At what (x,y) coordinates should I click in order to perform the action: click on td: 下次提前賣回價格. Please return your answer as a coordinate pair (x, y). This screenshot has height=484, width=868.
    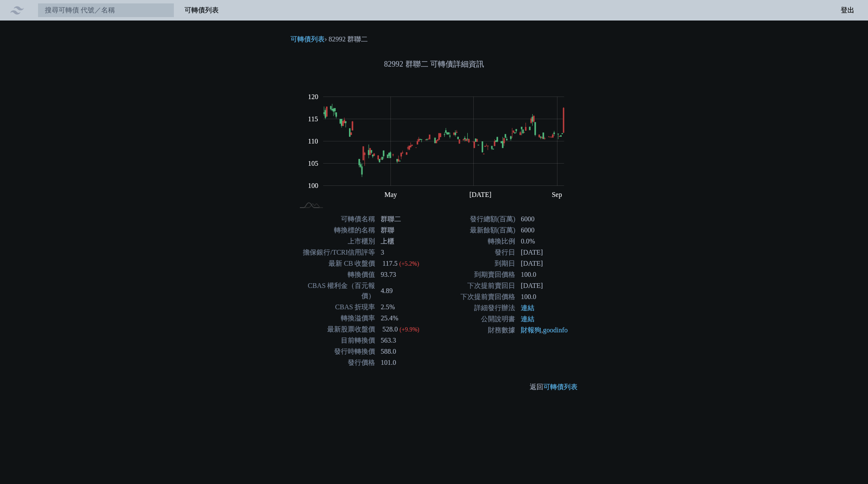
    Looking at the image, I should click on (475, 297).